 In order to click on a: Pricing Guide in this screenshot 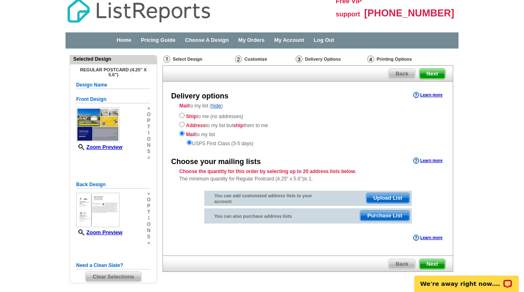, I will do `click(158, 40)`.